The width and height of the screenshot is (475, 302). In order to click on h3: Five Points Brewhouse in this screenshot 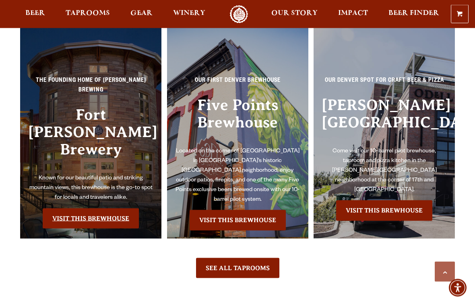, I will do `click(238, 121)`.